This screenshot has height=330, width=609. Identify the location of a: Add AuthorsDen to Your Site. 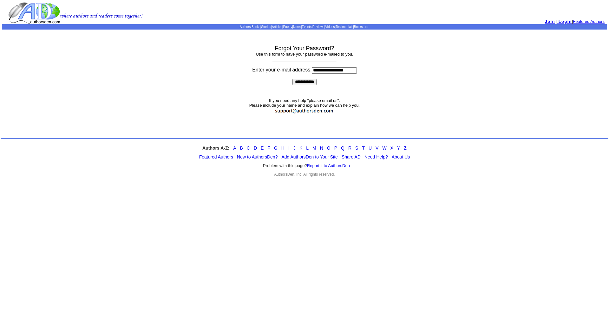
(309, 157).